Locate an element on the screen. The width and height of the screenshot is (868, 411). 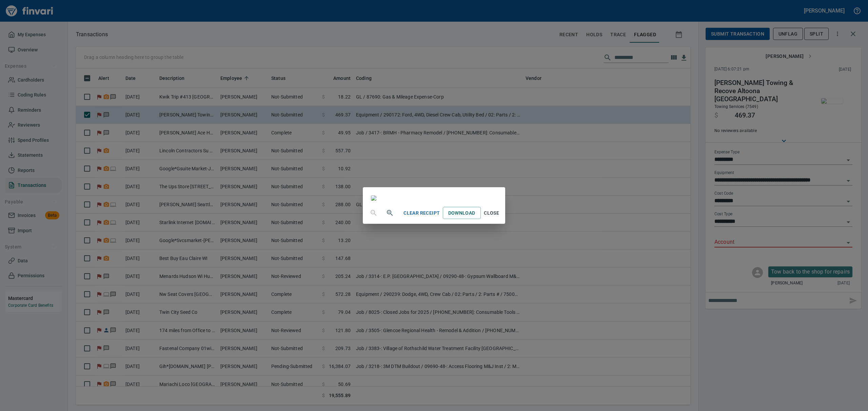
button: Close is located at coordinates (492, 213).